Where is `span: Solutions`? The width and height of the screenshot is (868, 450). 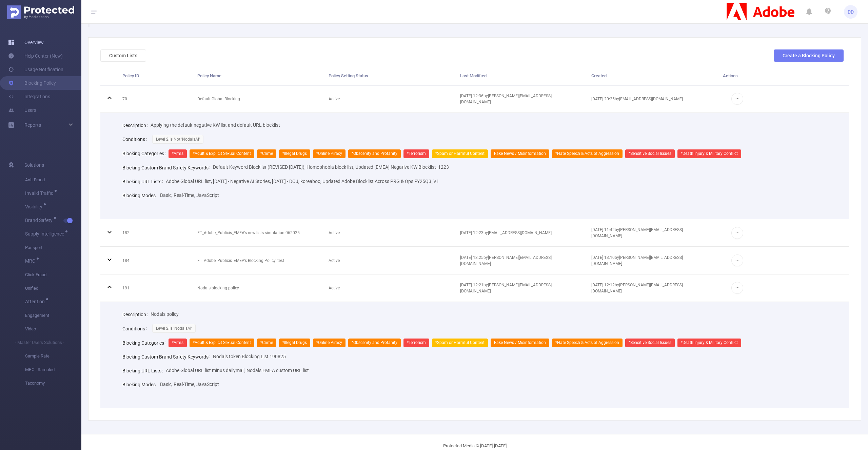 span: Solutions is located at coordinates (34, 165).